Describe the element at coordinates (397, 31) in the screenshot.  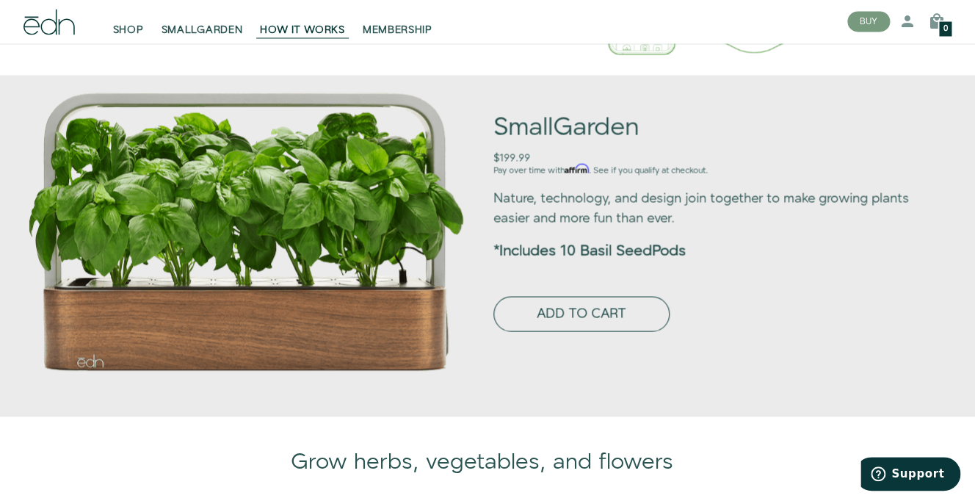
I see `span: MEMBERSHIP` at that location.